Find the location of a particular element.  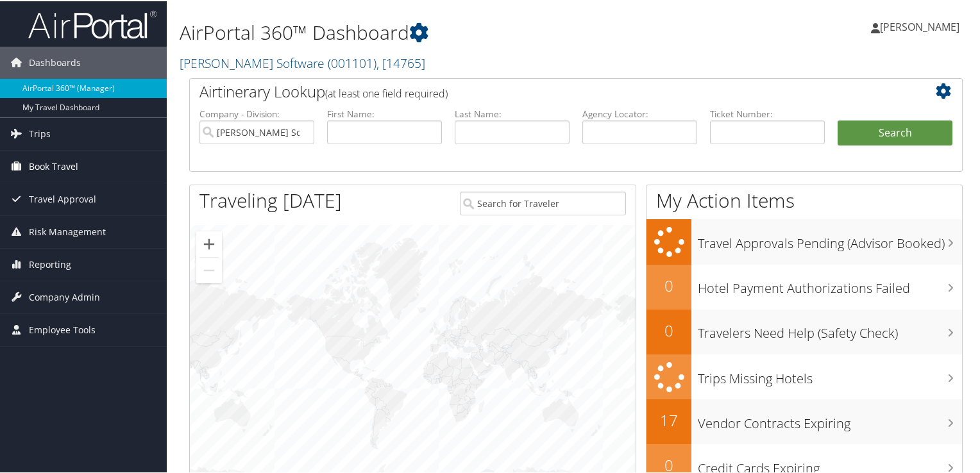

a: 0Hotel Payment Authorizations Failed is located at coordinates (804, 286).